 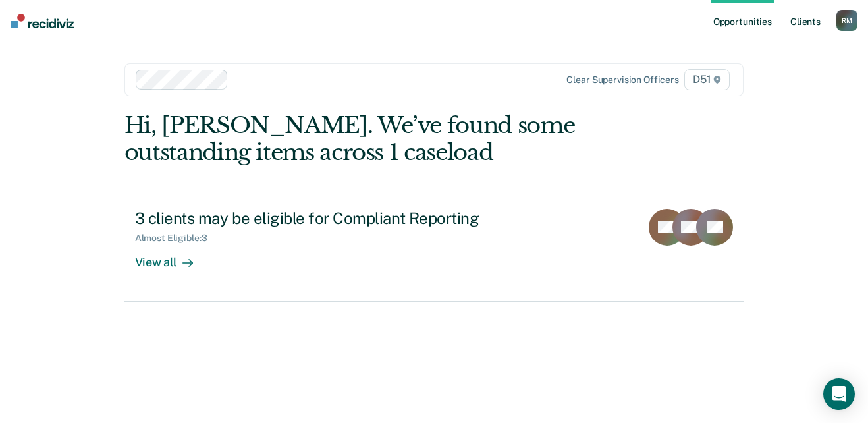 What do you see at coordinates (847, 20) in the screenshot?
I see `button: RM` at bounding box center [847, 20].